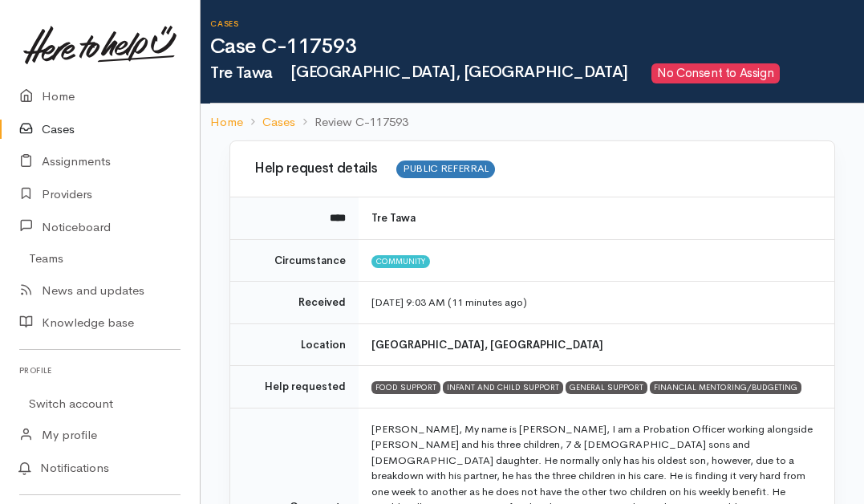  I want to click on li: Review C-117593, so click(351, 122).